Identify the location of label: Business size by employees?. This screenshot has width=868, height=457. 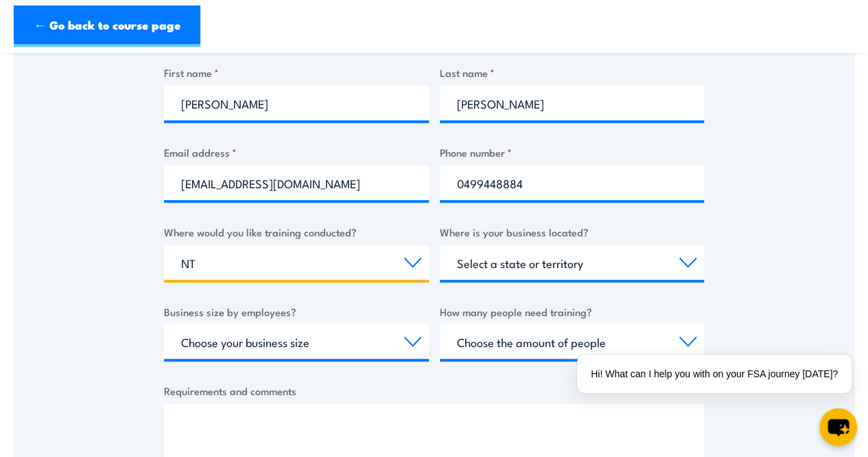
(297, 311).